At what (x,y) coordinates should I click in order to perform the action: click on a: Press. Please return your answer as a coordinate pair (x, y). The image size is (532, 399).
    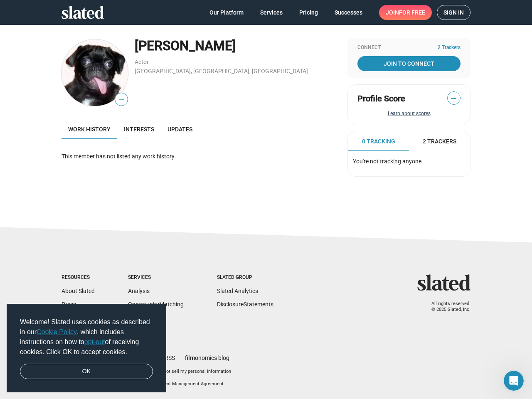
    Looking at the image, I should click on (68, 305).